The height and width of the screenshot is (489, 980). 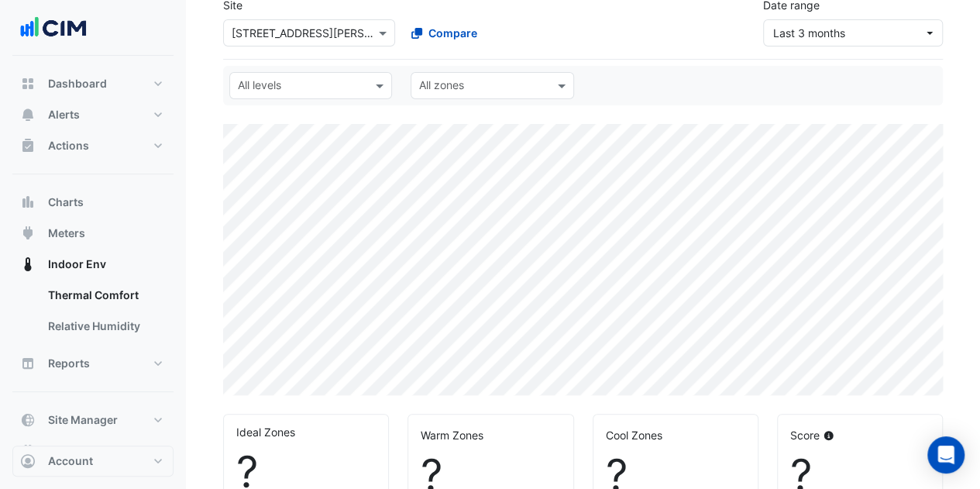 I want to click on span: Account, so click(x=71, y=461).